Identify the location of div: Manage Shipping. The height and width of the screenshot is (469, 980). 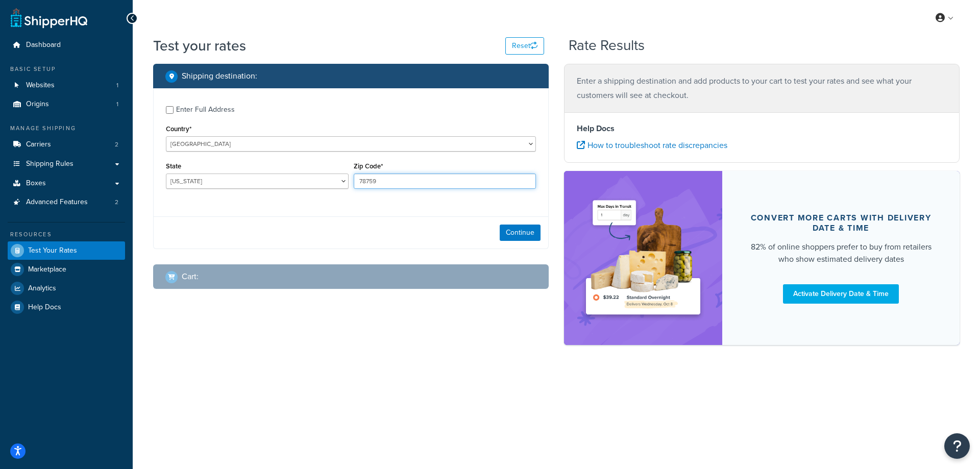
(66, 128).